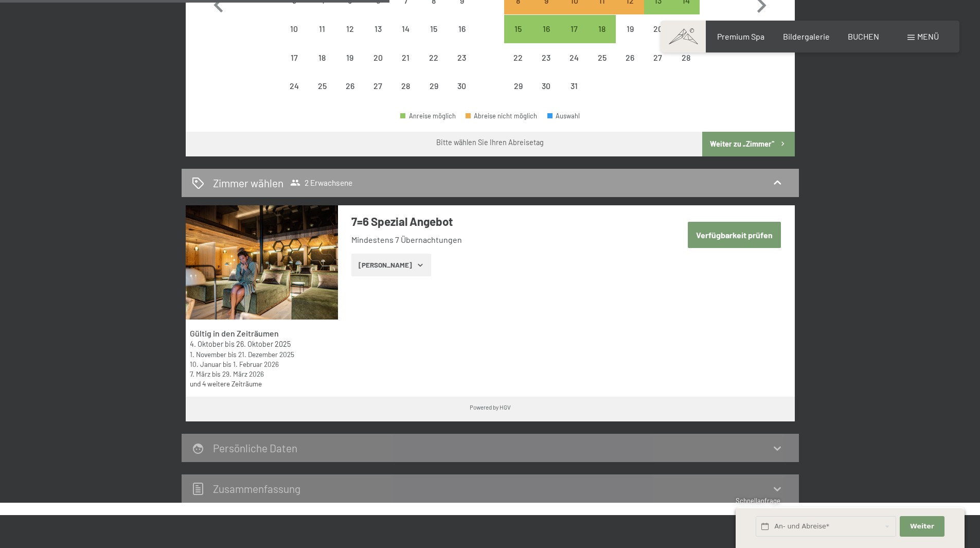 This screenshot has width=980, height=548. What do you see at coordinates (630, 37) in the screenshot?
I see `div: 19` at bounding box center [630, 37].